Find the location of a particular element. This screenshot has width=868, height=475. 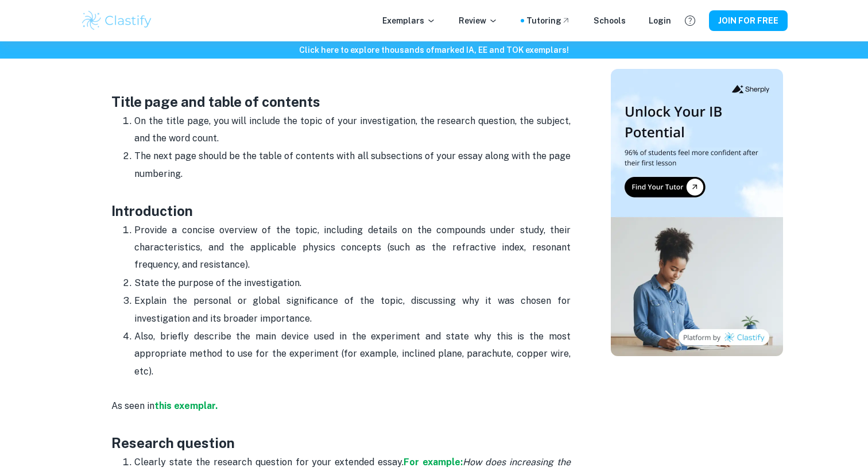

strong: For example: is located at coordinates (433, 461).